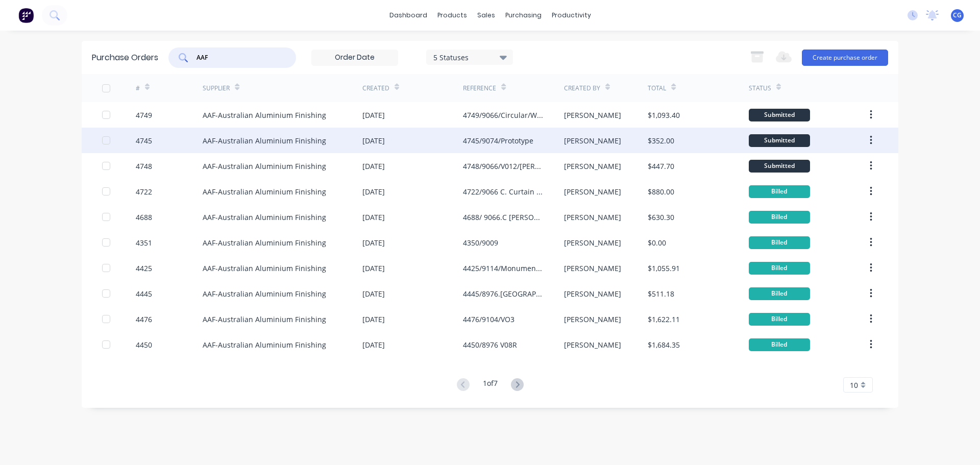 This screenshot has width=980, height=465. What do you see at coordinates (470, 57) in the screenshot?
I see `div: 5 Statuses` at bounding box center [470, 57].